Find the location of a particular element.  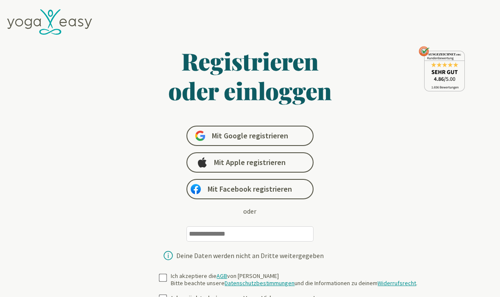

a: AGB is located at coordinates (222, 276).